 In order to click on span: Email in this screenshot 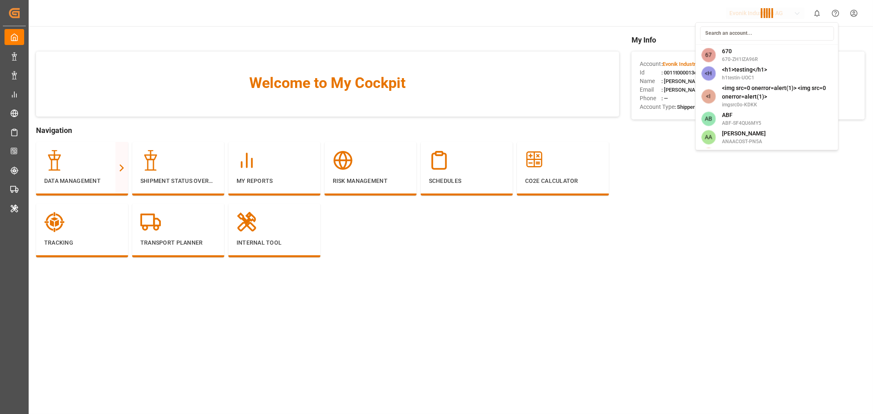, I will do `click(650, 90)`.